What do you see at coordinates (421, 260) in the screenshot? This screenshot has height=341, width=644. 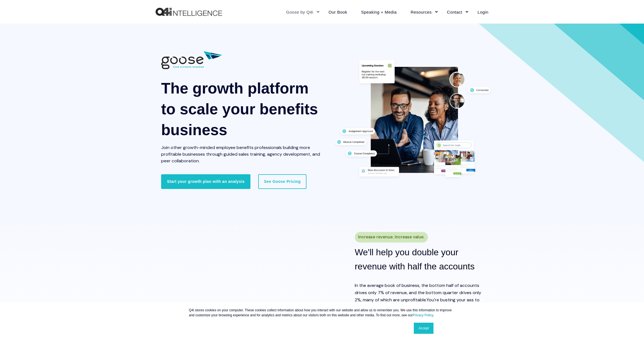 I see `h2: We'll help you double your revenue with half the accounts` at bounding box center [421, 260].